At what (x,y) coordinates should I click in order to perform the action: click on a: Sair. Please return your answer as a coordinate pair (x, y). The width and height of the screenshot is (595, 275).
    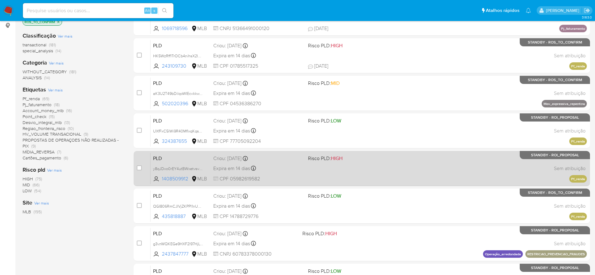
    Looking at the image, I should click on (587, 10).